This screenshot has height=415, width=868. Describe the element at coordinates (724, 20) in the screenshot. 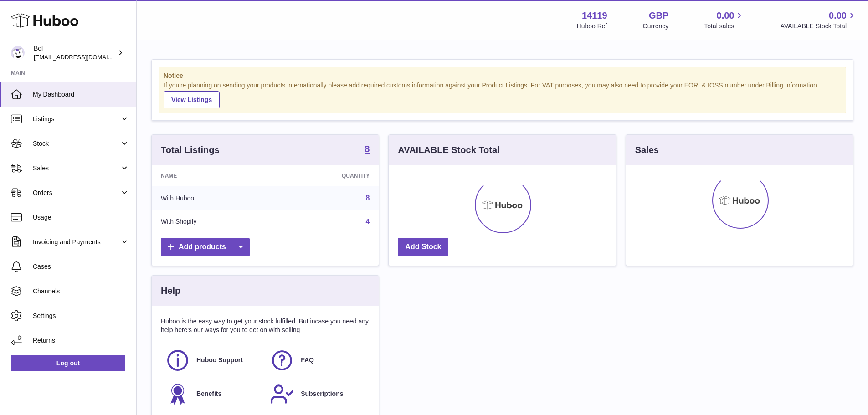

I see `a: 0.00 Total sales` at that location.